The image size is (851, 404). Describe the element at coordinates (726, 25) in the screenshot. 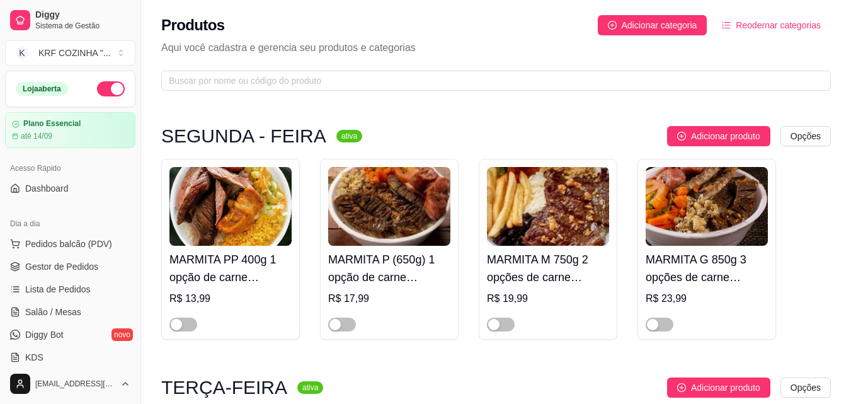

I see `span: ordered-list` at that location.